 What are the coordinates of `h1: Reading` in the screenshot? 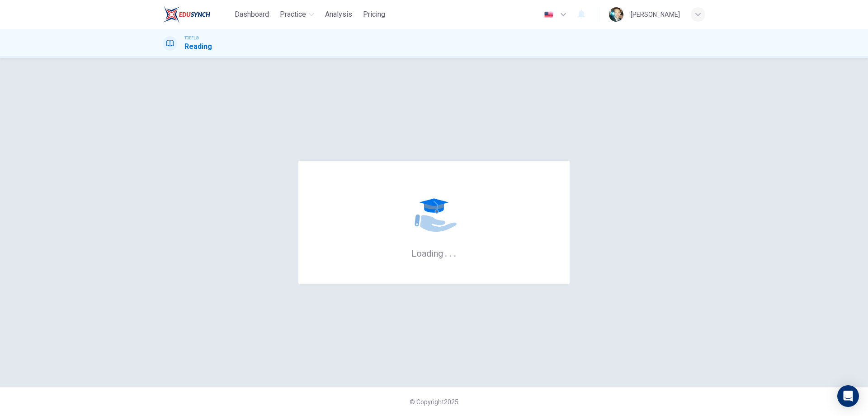 It's located at (198, 47).